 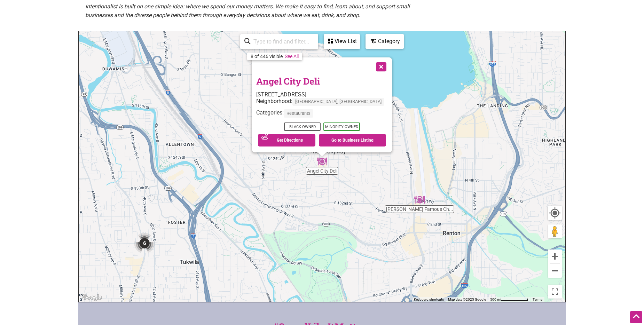 What do you see at coordinates (282, 42) in the screenshot?
I see `input: Type to find and filter...` at bounding box center [282, 42].